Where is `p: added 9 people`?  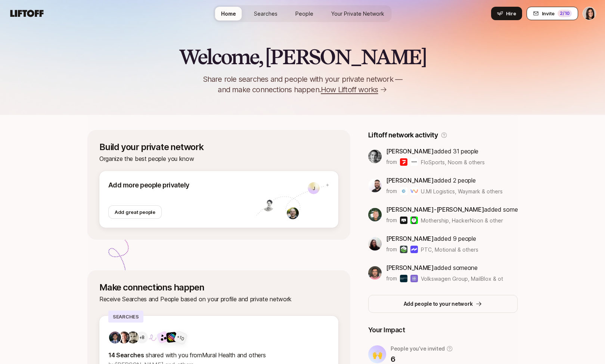 p: added 9 people is located at coordinates (432, 238).